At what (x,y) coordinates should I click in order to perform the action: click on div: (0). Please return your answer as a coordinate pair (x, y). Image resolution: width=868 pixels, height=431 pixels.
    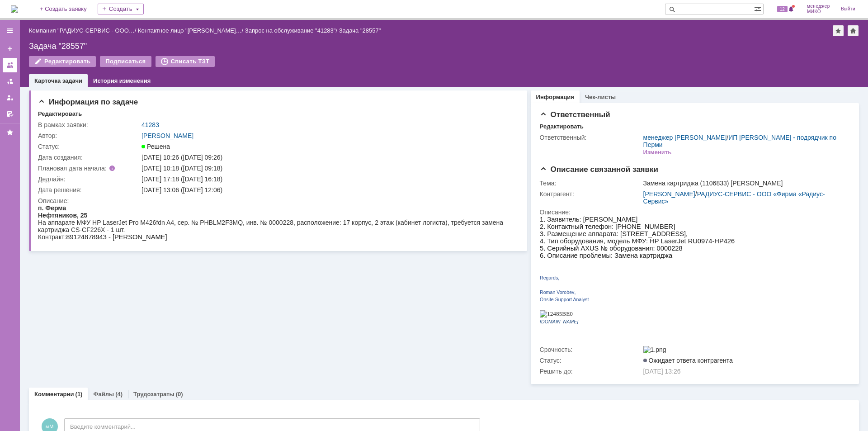
    Looking at the image, I should click on (179, 394).